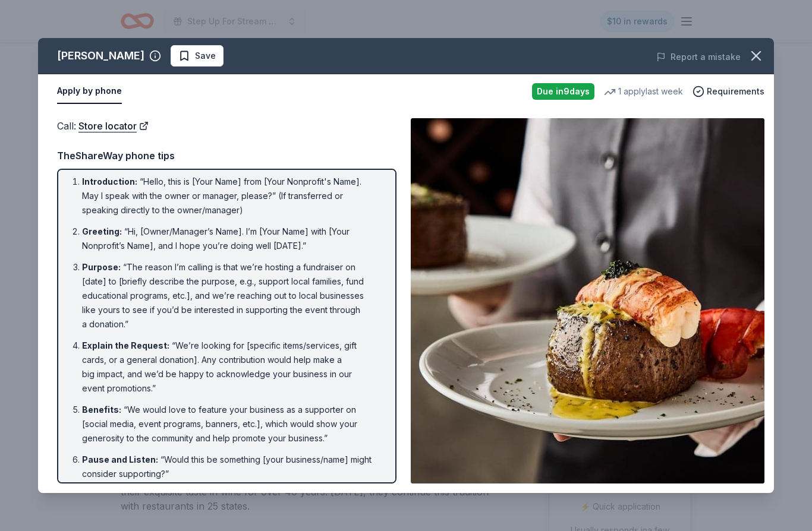 The height and width of the screenshot is (531, 812). Describe the element at coordinates (230, 196) in the screenshot. I see `li: “Hello, this is [Your Name] from [Your Nonprofit's Name]. May I speak with the owner or manager, ...` at that location.